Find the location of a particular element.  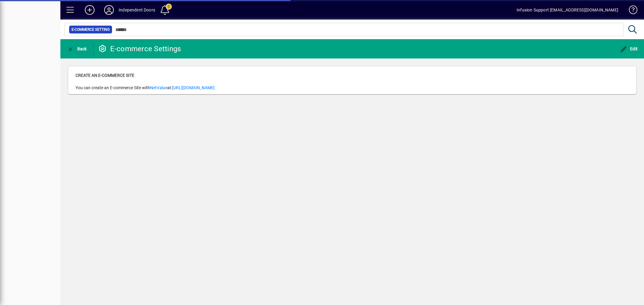

span: Edit is located at coordinates (629, 49).